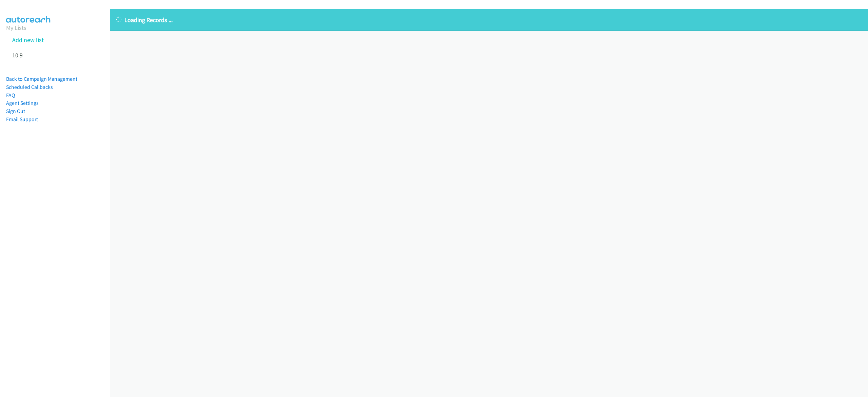 This screenshot has width=868, height=397. What do you see at coordinates (23, 103) in the screenshot?
I see `a: Agent Settings` at bounding box center [23, 103].